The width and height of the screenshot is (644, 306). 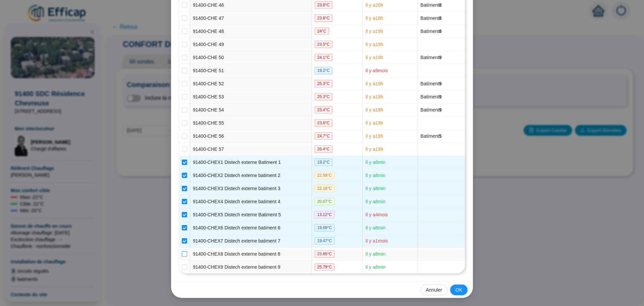 I want to click on button: OK, so click(x=459, y=290).